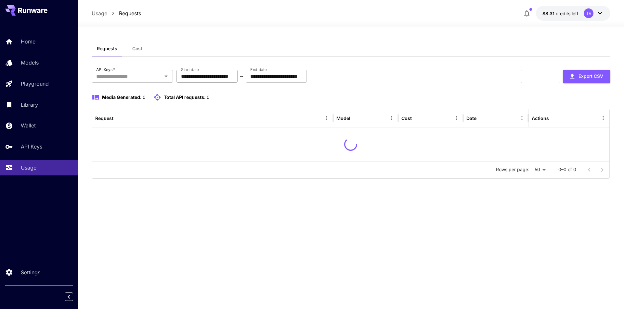 This screenshot has height=309, width=624. I want to click on span: Total API requests:, so click(184, 97).